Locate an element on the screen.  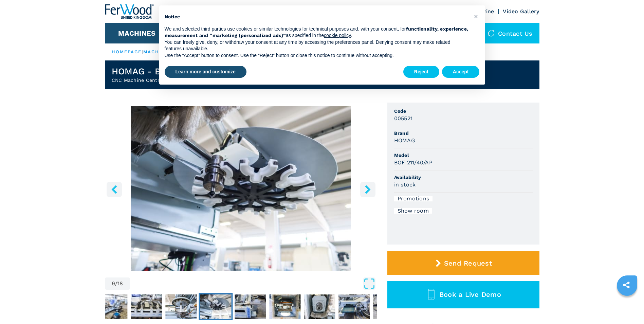
button: Open Fullscreen is located at coordinates (253, 283).